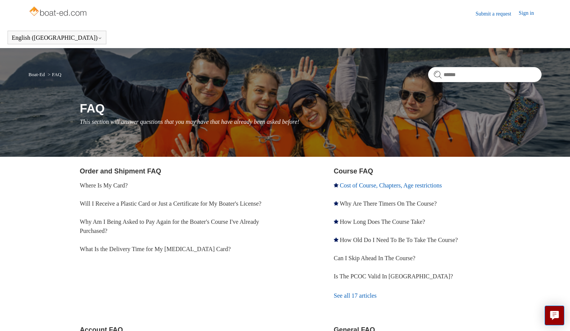 Image resolution: width=570 pixels, height=331 pixels. What do you see at coordinates (437, 295) in the screenshot?
I see `a: See all 17 articles` at bounding box center [437, 295].